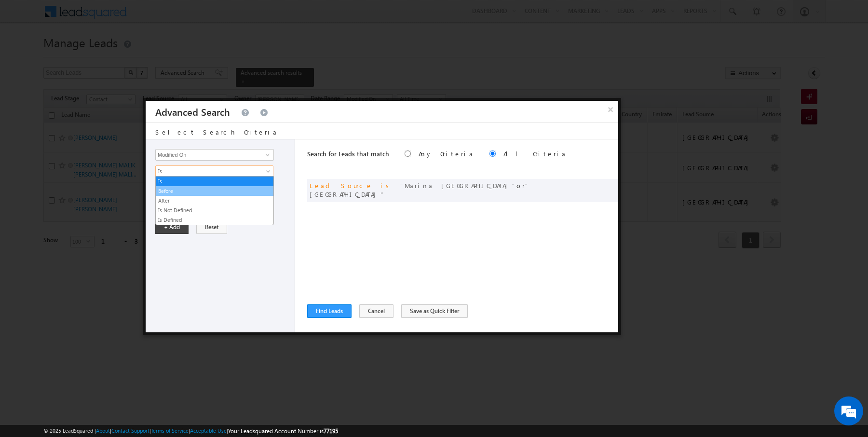  I want to click on div: Minimize live chat window, so click(170, 16).